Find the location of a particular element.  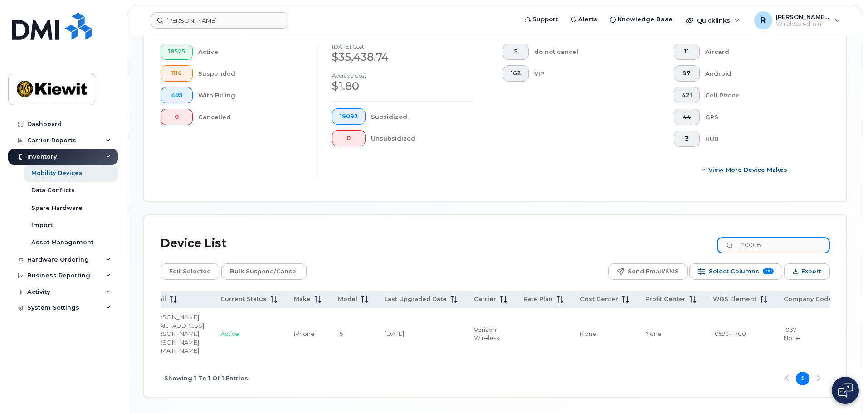

button: Select Columns 13 is located at coordinates (736, 272).